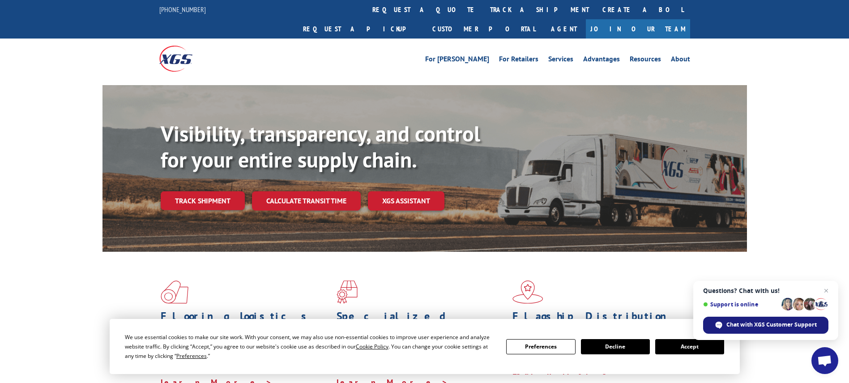  What do you see at coordinates (766, 290) in the screenshot?
I see `span: Questions? Chat with us!` at bounding box center [766, 290].